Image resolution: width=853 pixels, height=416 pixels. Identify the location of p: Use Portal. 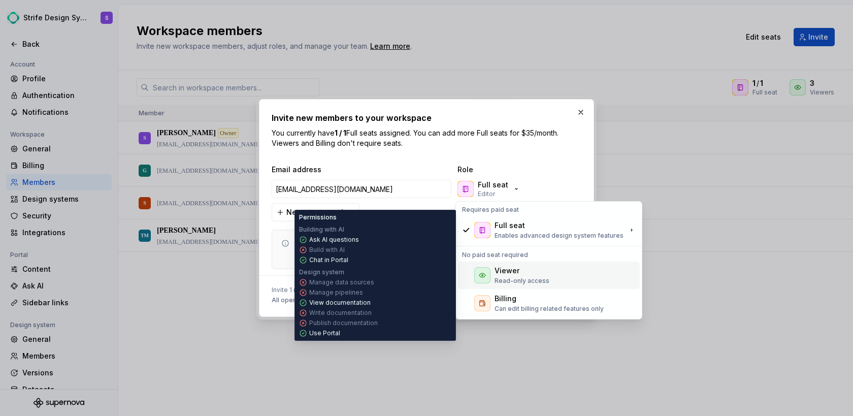
(324, 333).